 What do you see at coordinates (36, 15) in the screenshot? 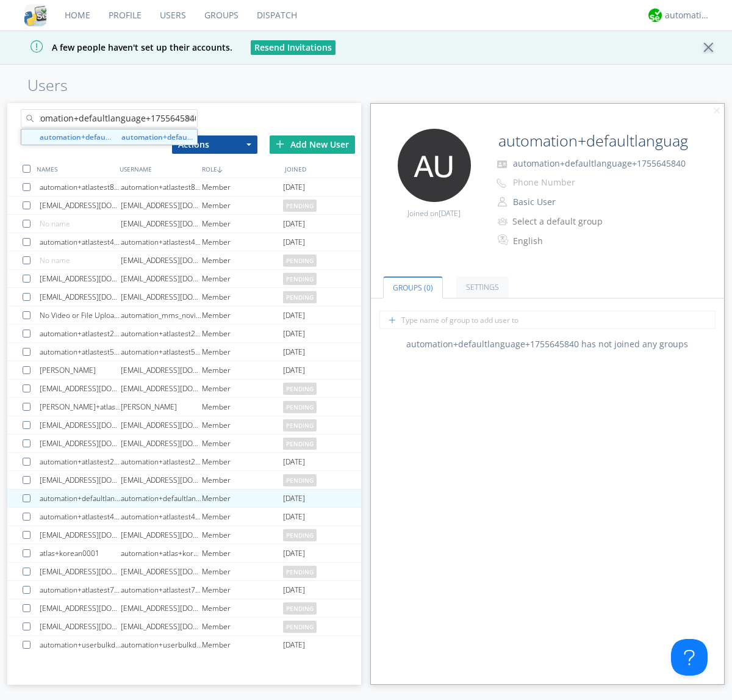
I see `img: cddb5a64eb264b2086981ab96f4c1ba7` at bounding box center [36, 15].